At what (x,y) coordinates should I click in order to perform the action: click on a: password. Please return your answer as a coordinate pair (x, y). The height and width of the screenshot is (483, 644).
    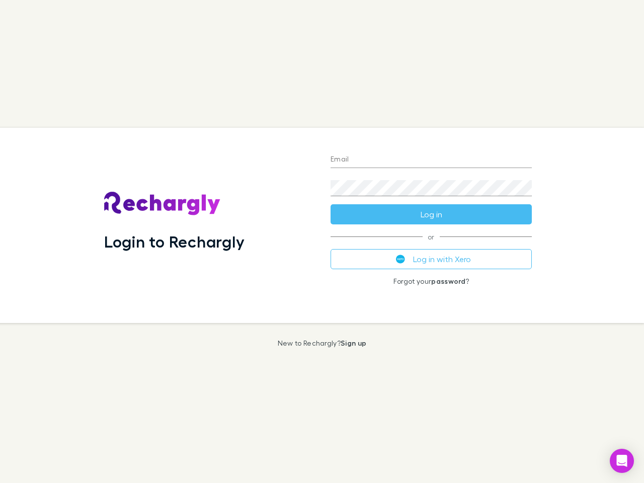
    Looking at the image, I should click on (448, 281).